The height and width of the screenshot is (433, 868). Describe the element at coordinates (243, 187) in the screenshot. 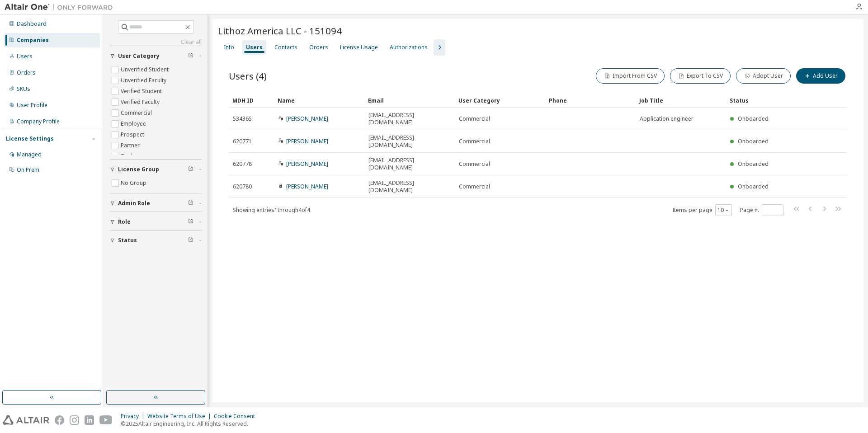

I see `span: 620780` at that location.